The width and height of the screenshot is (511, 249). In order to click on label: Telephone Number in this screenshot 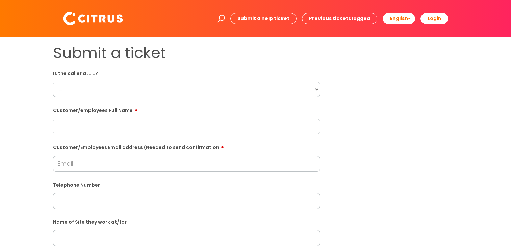, I will do `click(187, 185)`.